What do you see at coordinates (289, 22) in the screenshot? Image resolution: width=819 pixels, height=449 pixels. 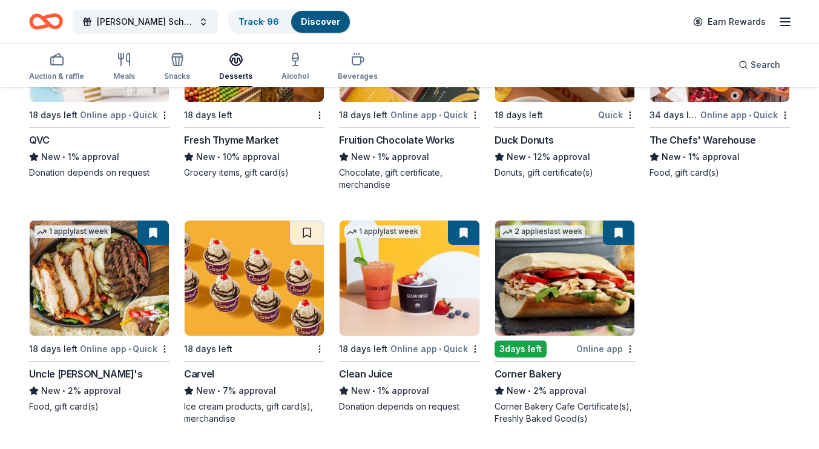 I see `button: Track· 96Discover` at bounding box center [289, 22].